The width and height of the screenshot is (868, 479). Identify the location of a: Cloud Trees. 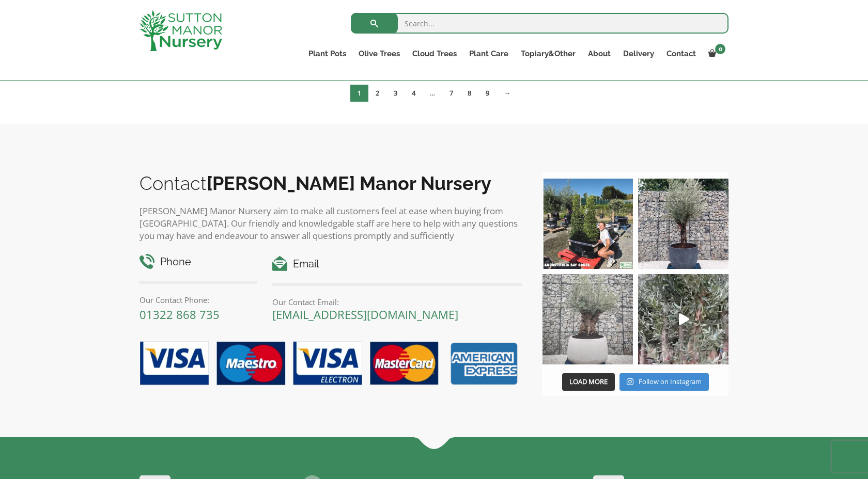
(435, 54).